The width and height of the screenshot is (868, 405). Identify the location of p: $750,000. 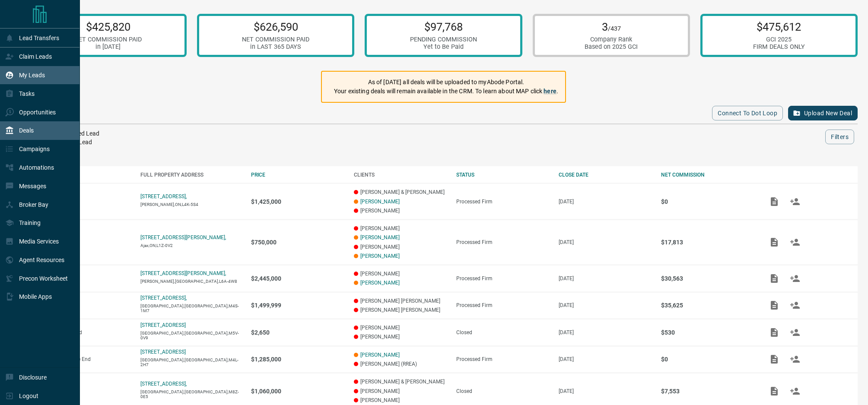
(298, 242).